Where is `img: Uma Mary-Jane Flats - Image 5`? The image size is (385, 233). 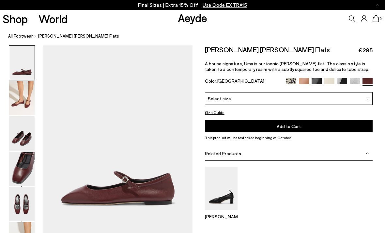
img: Uma Mary-Jane Flats - Image 5 is located at coordinates (22, 204).